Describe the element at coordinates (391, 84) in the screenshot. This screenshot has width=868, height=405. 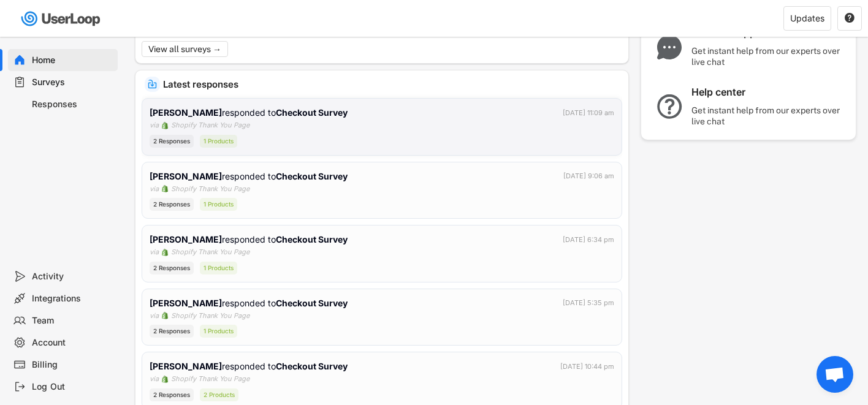
I see `div: Latest responses` at that location.